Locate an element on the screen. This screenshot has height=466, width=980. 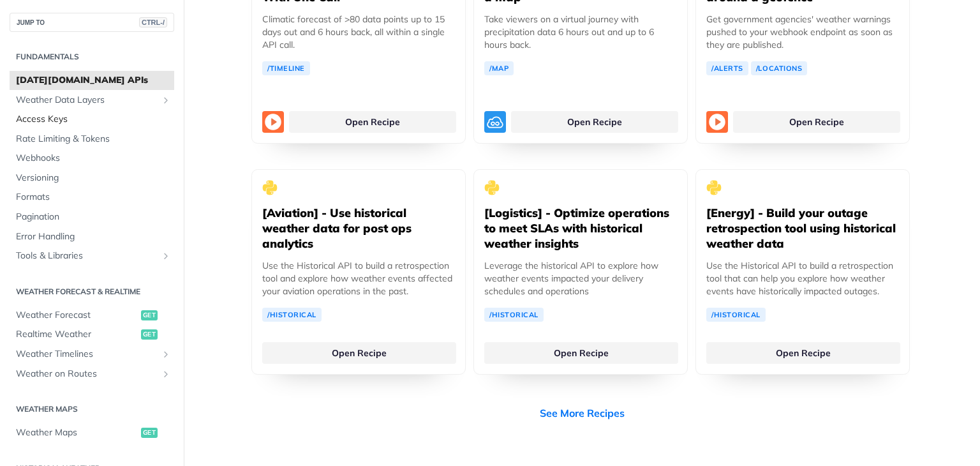
a: See More Recipes is located at coordinates (582, 413).